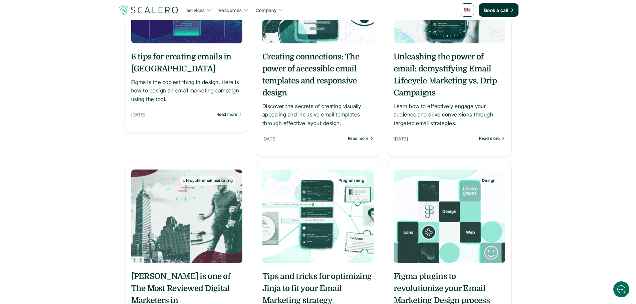  I want to click on button: New conversation, so click(67, 95).